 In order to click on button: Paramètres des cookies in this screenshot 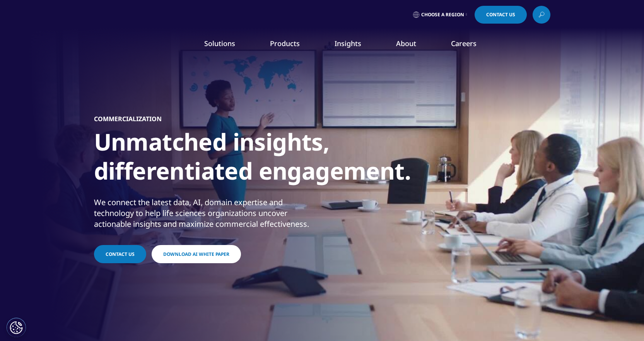, I will do `click(16, 328)`.